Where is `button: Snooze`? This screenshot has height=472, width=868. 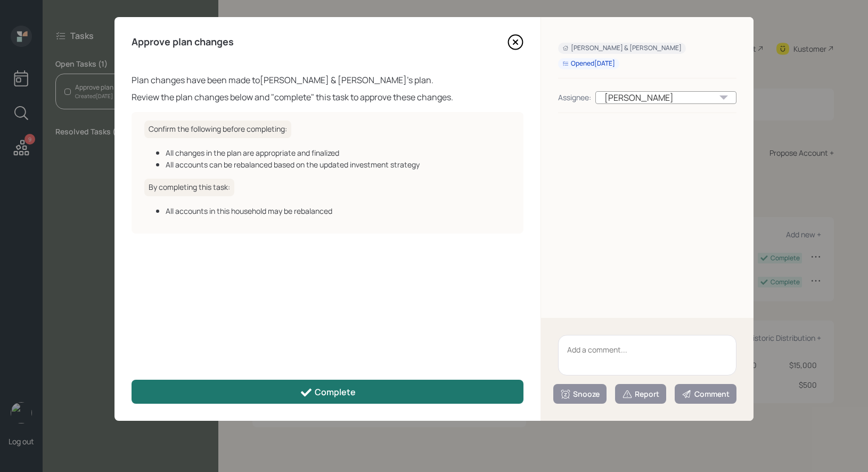 button: Snooze is located at coordinates (580, 393).